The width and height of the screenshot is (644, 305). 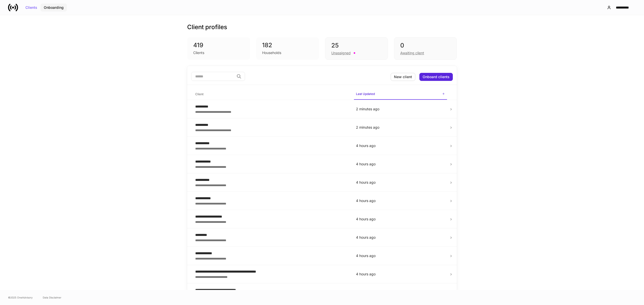 What do you see at coordinates (272, 53) in the screenshot?
I see `div: Households` at bounding box center [272, 53].